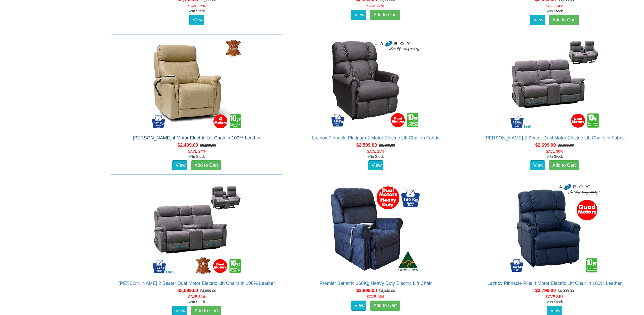  What do you see at coordinates (197, 297) in the screenshot?
I see `font: SAVE 34%` at bounding box center [197, 297].